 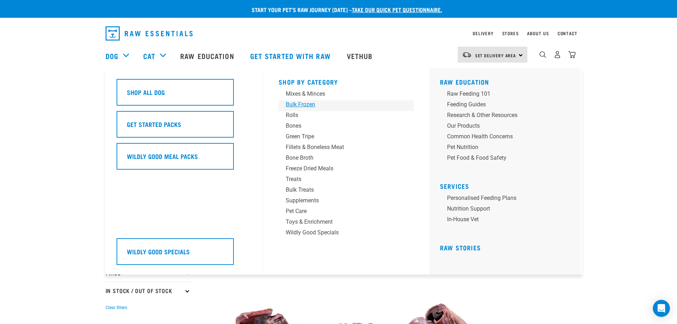 What do you see at coordinates (184, 127) in the screenshot?
I see `a: Get Started Packs` at bounding box center [184, 127].